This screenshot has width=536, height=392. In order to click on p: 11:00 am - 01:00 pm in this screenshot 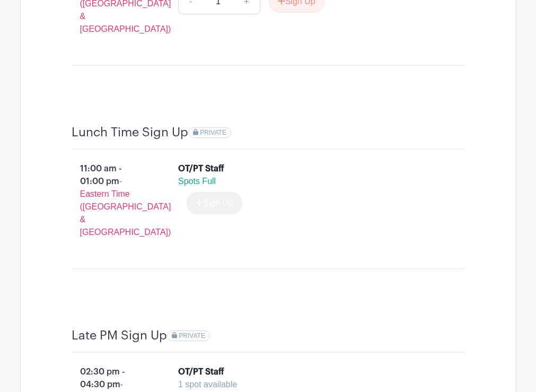, I will do `click(108, 201)`.